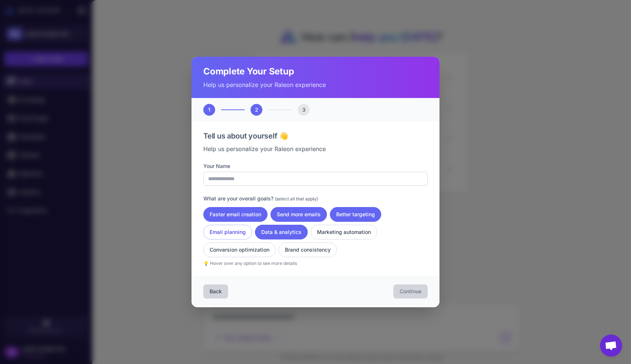 The width and height of the screenshot is (631, 364). What do you see at coordinates (315, 264) in the screenshot?
I see `p: 💡 Hover over any option to see more details` at bounding box center [315, 264].